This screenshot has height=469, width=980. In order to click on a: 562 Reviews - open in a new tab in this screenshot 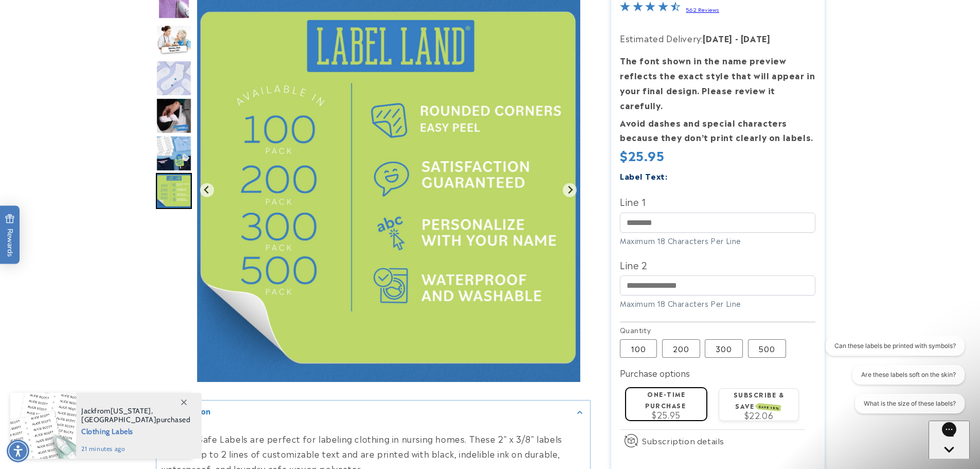, I will do `click(702, 9)`.